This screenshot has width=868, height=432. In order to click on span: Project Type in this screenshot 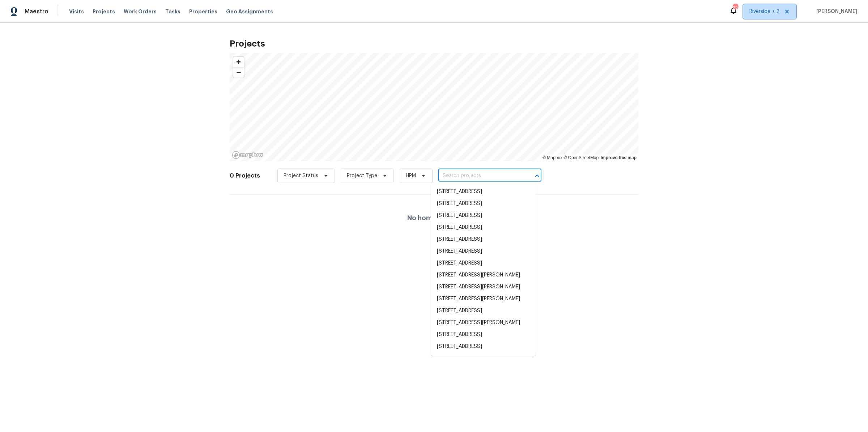, I will do `click(362, 176)`.